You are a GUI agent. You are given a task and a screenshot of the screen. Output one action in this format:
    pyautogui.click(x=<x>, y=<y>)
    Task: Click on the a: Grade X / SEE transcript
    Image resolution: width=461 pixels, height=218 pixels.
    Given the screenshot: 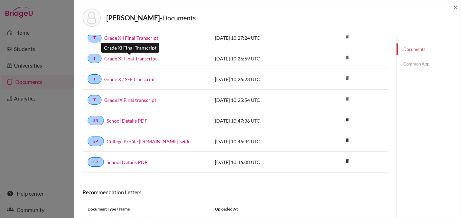 What is the action you would take?
    pyautogui.click(x=129, y=79)
    